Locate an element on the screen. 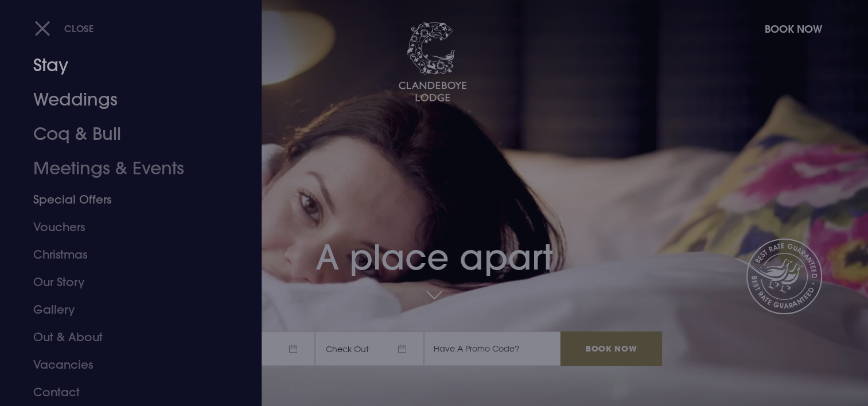  a: Out & About is located at coordinates (124, 338).